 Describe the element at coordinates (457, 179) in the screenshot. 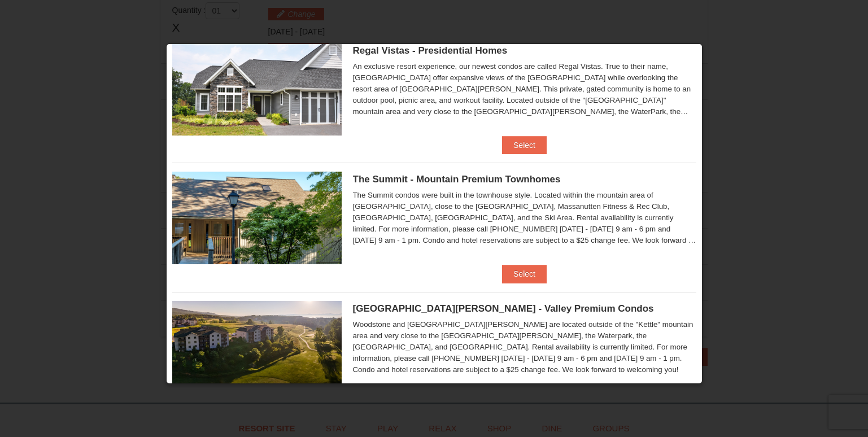

I see `span: The Summit - Mountain Premium Townhomes` at that location.